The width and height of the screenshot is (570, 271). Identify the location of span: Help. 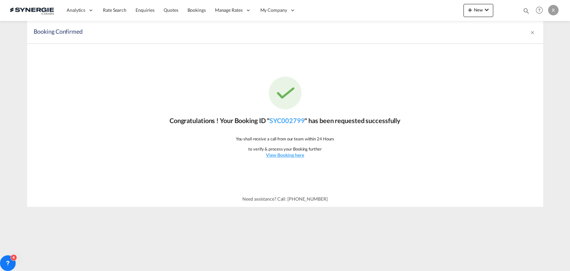
(539, 10).